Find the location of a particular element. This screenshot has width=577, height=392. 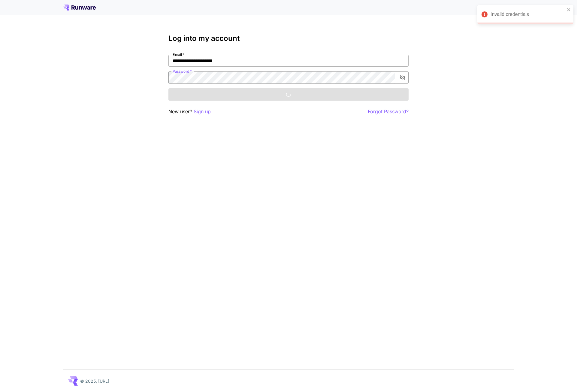

button: Sign up is located at coordinates (202, 112).